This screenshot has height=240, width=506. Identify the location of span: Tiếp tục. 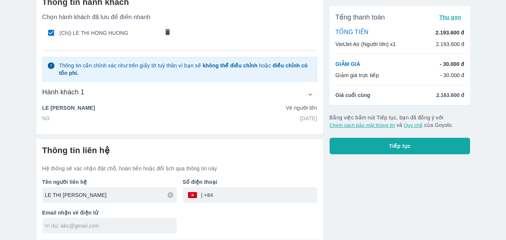
(400, 146).